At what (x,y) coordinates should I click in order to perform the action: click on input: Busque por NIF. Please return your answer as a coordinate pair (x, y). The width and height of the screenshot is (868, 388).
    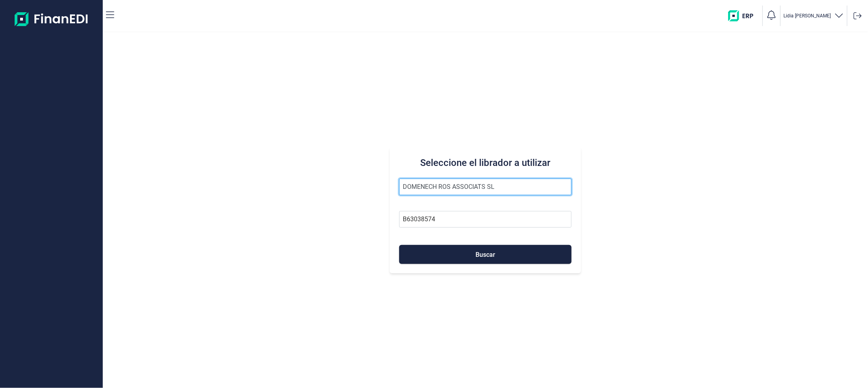
    Looking at the image, I should click on (485, 219).